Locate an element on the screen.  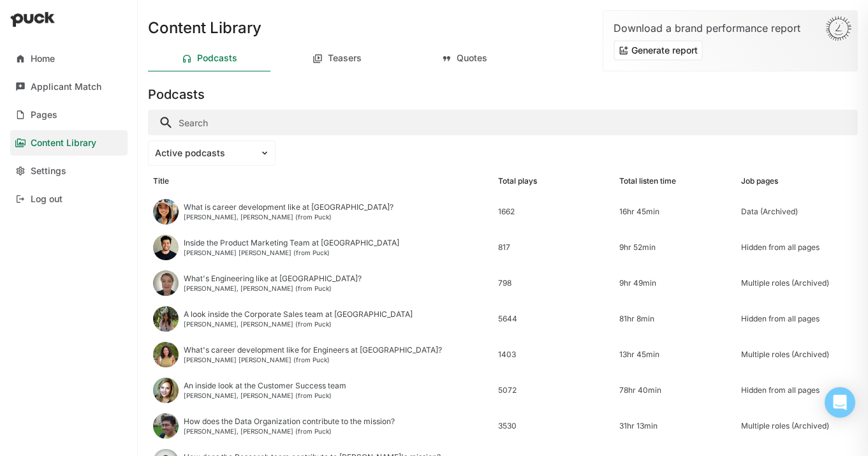
div: 3530 is located at coordinates (553, 426).